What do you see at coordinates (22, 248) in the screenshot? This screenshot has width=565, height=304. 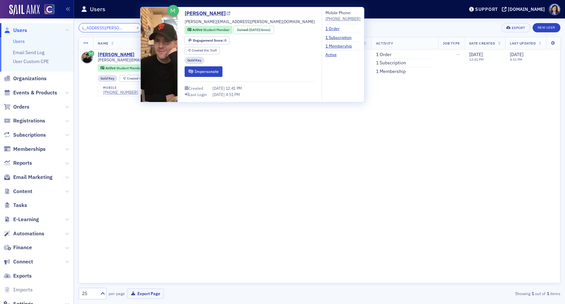 I see `span: Finance` at bounding box center [22, 248].